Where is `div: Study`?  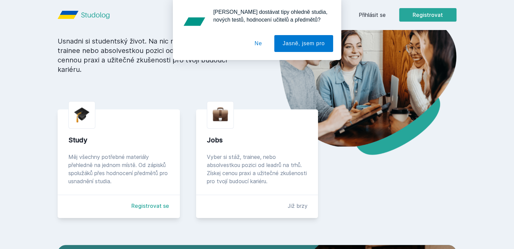
div: Study is located at coordinates (119, 140).